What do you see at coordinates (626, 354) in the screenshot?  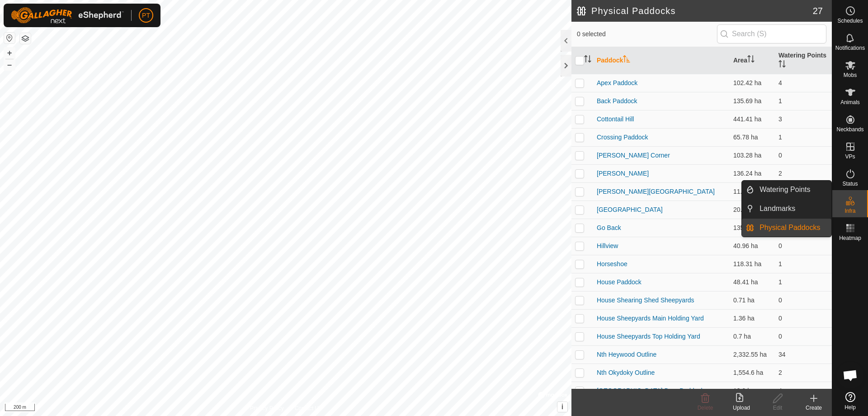 I see `a: Nth Heywood Outline` at bounding box center [626, 354].